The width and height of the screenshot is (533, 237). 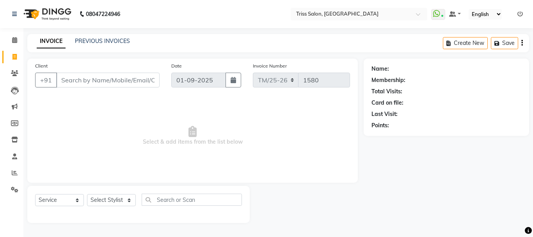 What do you see at coordinates (385, 114) in the screenshot?
I see `div: Last Visit:` at bounding box center [385, 114].